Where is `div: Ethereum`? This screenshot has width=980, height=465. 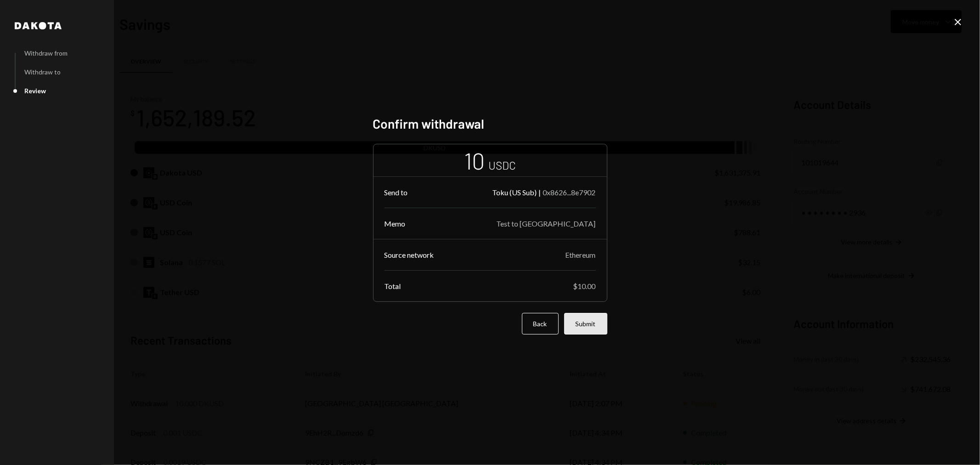
div: Ethereum is located at coordinates (581, 255).